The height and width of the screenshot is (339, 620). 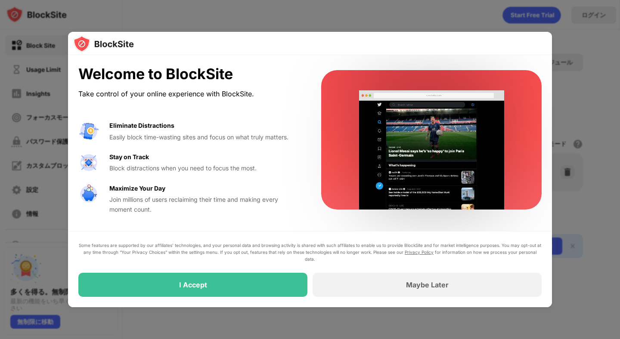 What do you see at coordinates (205, 137) in the screenshot?
I see `div: Easily block time-wasting sites and focus on what truly matters.` at bounding box center [205, 137].